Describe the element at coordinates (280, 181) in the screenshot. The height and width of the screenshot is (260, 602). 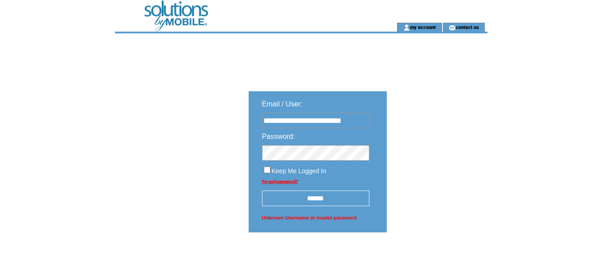
I see `a: Forgot password?` at that location.